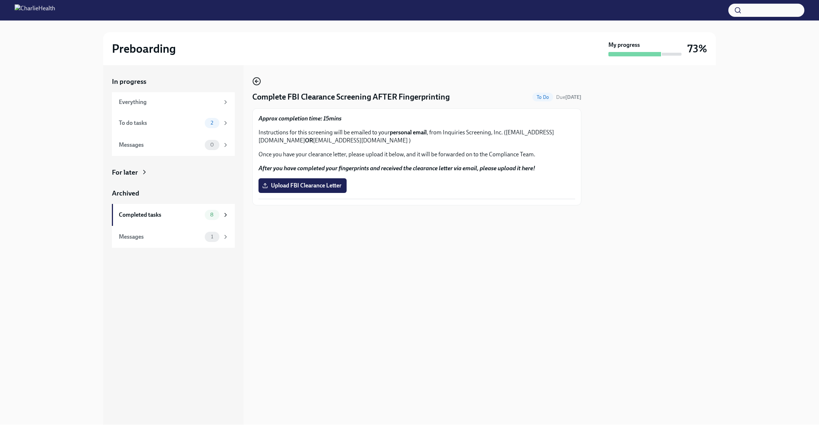 Image resolution: width=819 pixels, height=432 pixels. What do you see at coordinates (212, 214) in the screenshot?
I see `span: 8` at bounding box center [212, 214].